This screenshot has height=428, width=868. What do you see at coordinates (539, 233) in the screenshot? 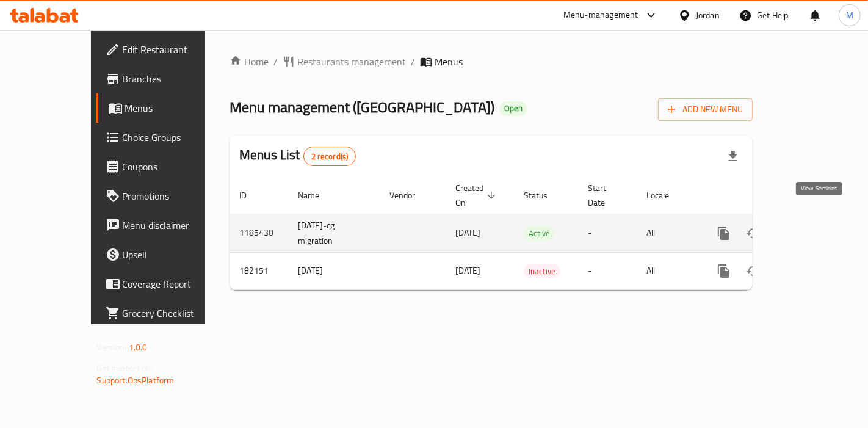
I see `div: Active` at bounding box center [539, 233].